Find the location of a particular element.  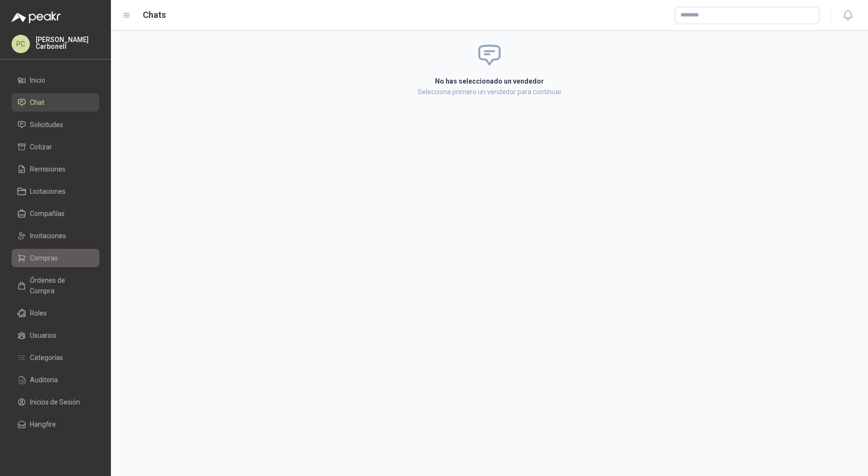

span: Auditoria is located at coordinates (44, 380).